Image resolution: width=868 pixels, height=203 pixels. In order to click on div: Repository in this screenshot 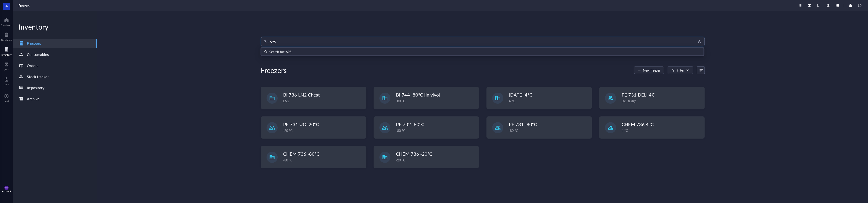, I will do `click(35, 88)`.